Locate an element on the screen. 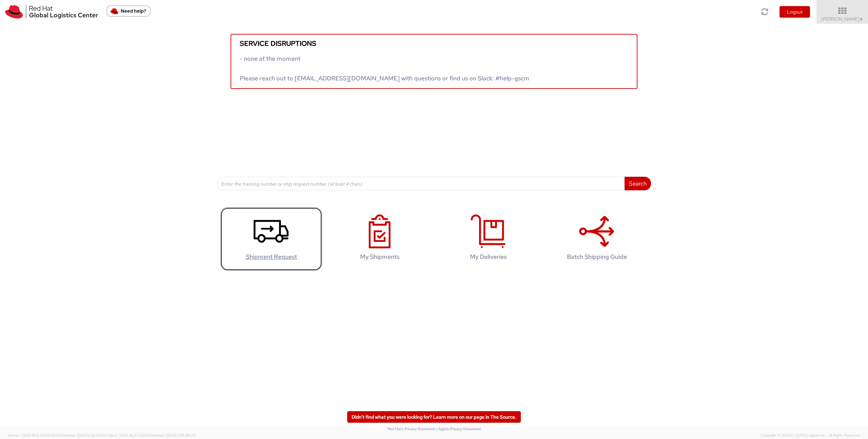 This screenshot has width=868, height=439. h5: Service disruptions is located at coordinates (434, 44).